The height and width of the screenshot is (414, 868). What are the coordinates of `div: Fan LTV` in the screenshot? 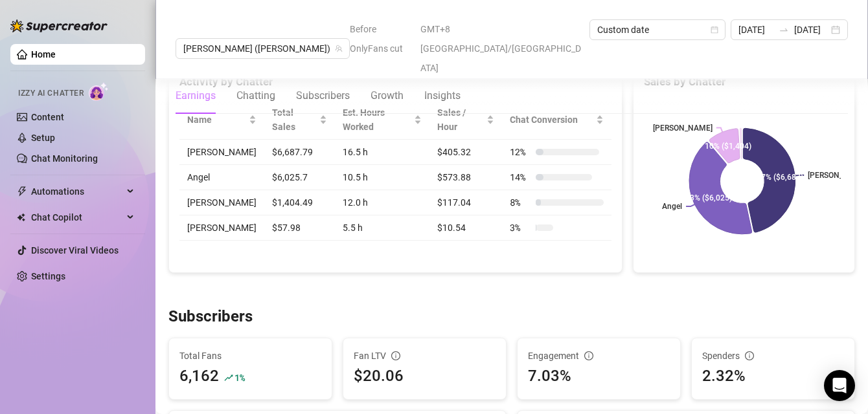 It's located at (424, 356).